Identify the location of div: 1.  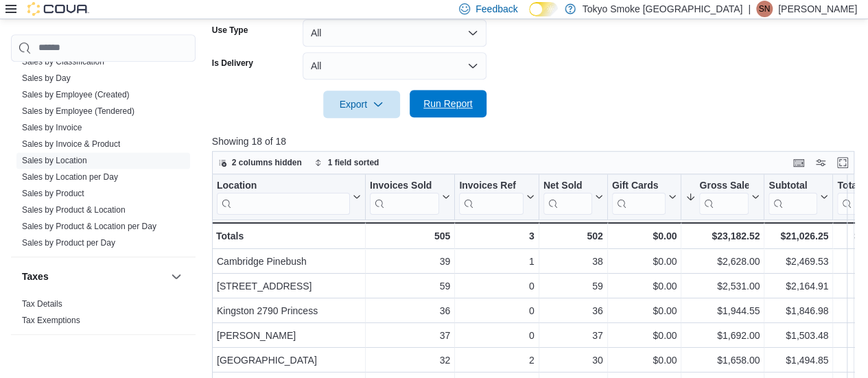
(496, 262).